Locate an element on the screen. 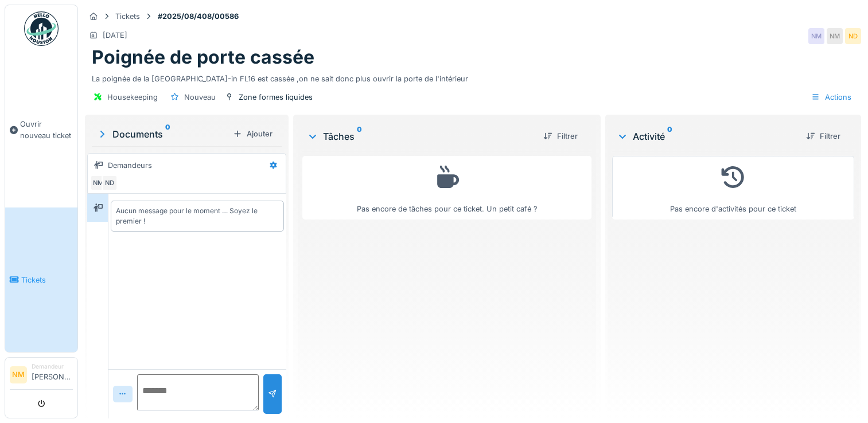 This screenshot has height=423, width=868. a: Tickets is located at coordinates (41, 280).